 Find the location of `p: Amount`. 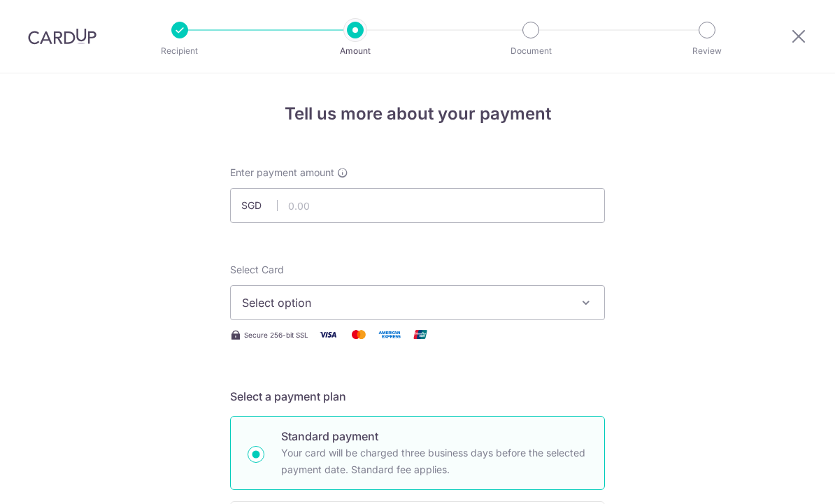

p: Amount is located at coordinates (355, 51).